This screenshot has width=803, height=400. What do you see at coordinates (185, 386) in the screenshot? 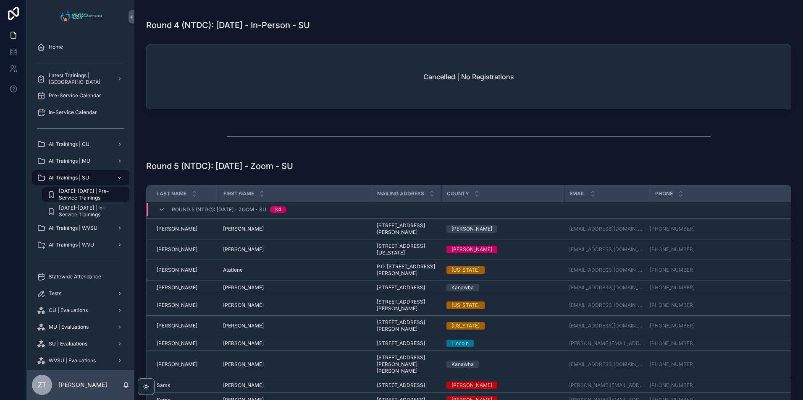
I see `a: Sams` at bounding box center [185, 386].